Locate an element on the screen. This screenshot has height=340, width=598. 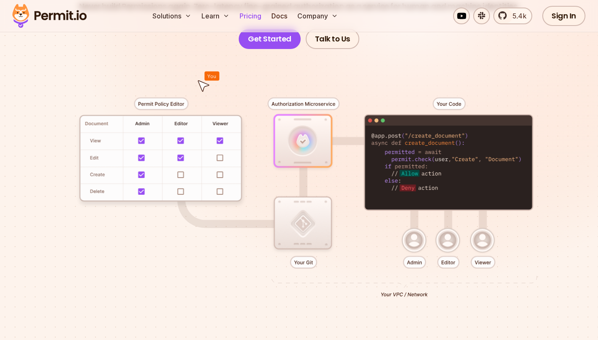
a: Sign In is located at coordinates (563, 16).